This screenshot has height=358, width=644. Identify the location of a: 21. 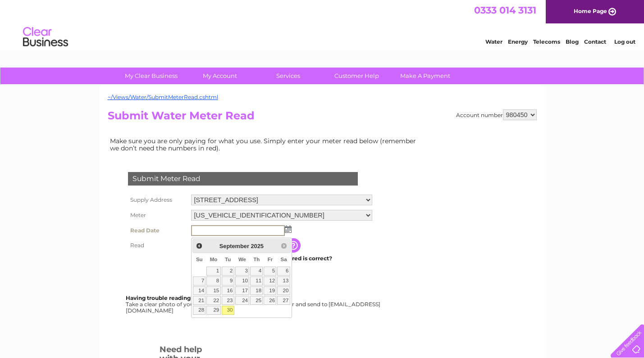
(199, 300).